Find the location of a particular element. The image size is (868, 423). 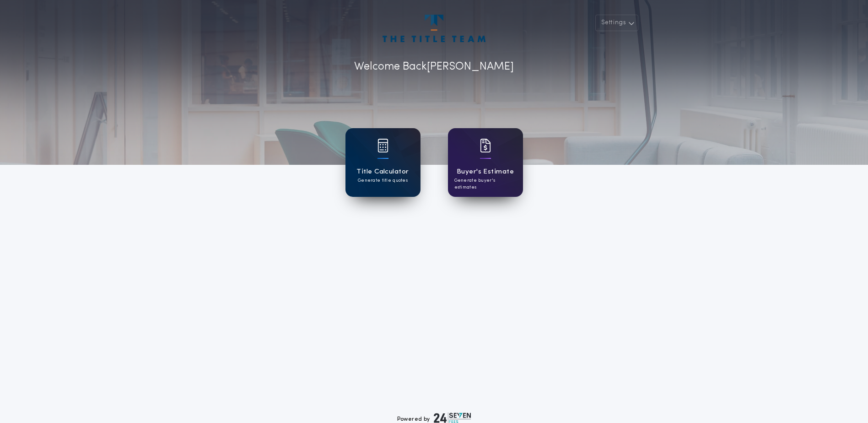

h1: Title Calculator is located at coordinates (383, 172).